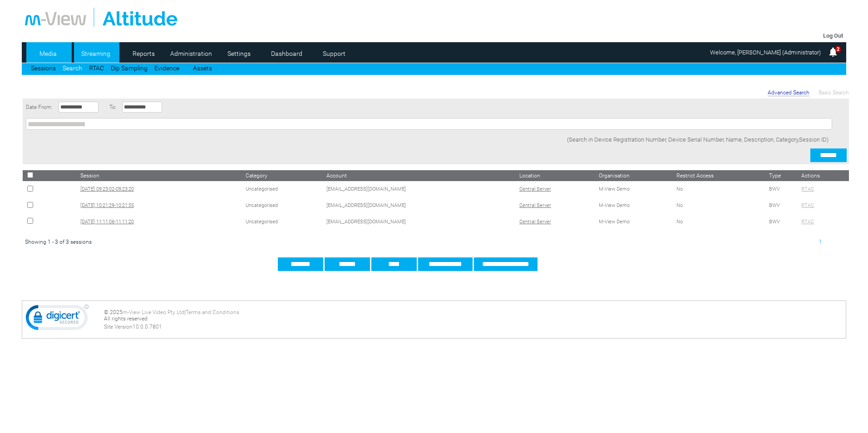 The image size is (868, 433). What do you see at coordinates (422, 176) in the screenshot?
I see `th: Account` at bounding box center [422, 176].